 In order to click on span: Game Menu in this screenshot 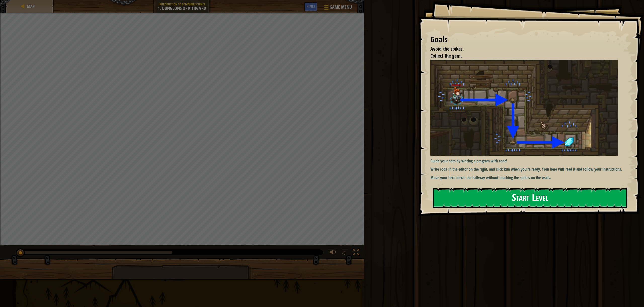, I will do `click(341, 7)`.